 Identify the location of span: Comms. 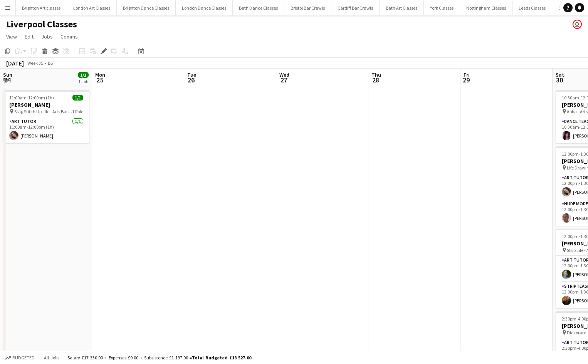
(69, 37).